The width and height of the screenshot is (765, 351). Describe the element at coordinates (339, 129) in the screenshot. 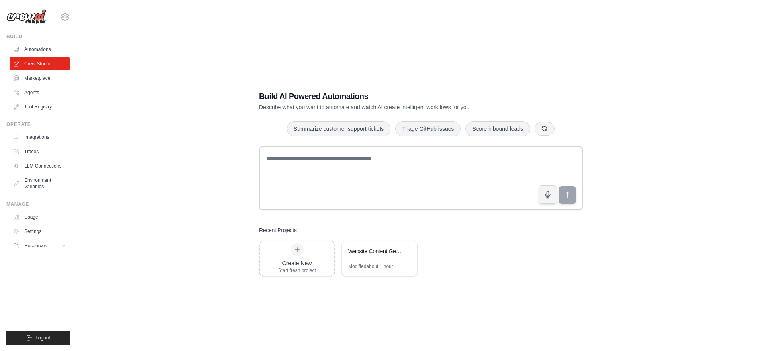

I see `button: Summarize customer support tickets` at that location.